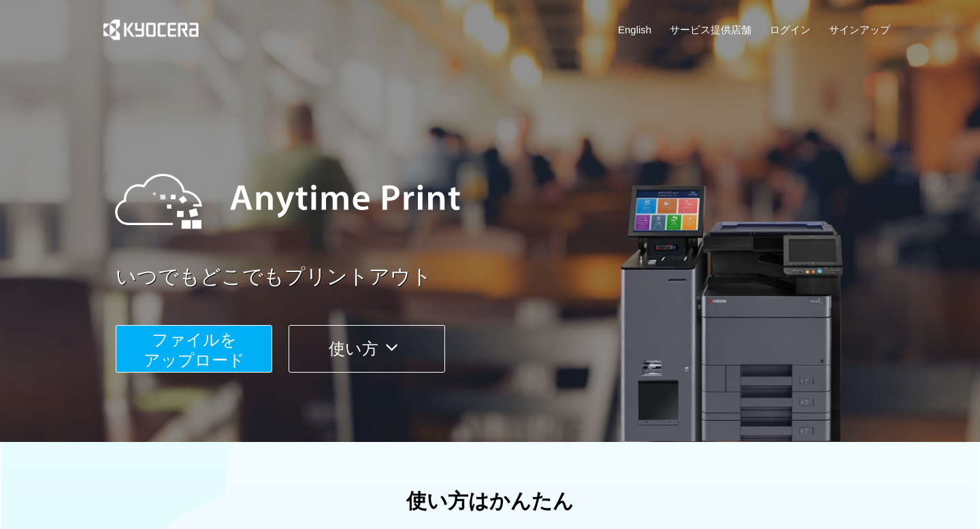 This screenshot has height=529, width=980. Describe the element at coordinates (367, 349) in the screenshot. I see `button: 使い方` at that location.